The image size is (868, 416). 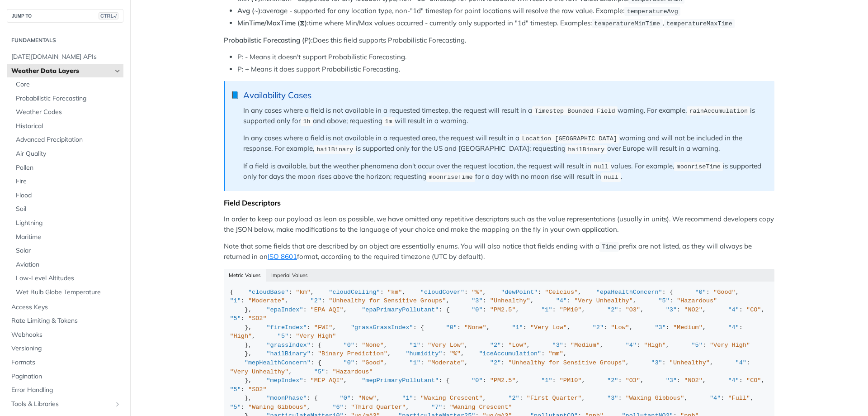 I want to click on span: "Celcius", so click(x=561, y=292).